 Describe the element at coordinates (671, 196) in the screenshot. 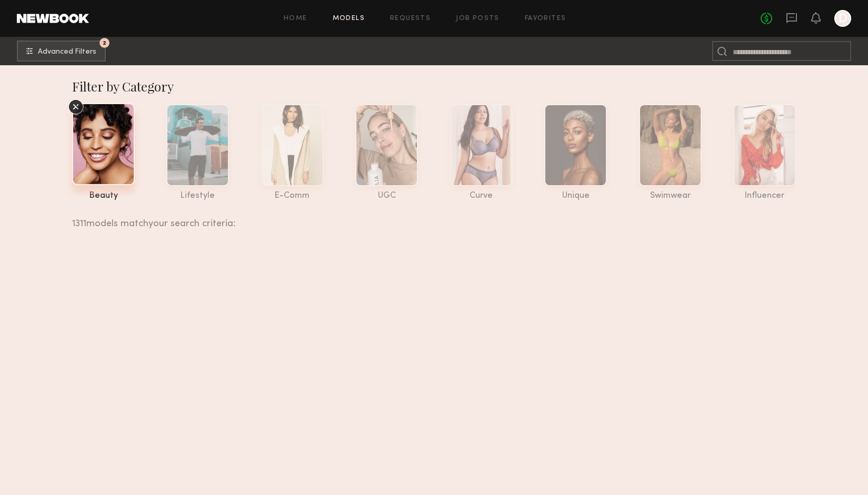

I see `div: swimwear` at that location.